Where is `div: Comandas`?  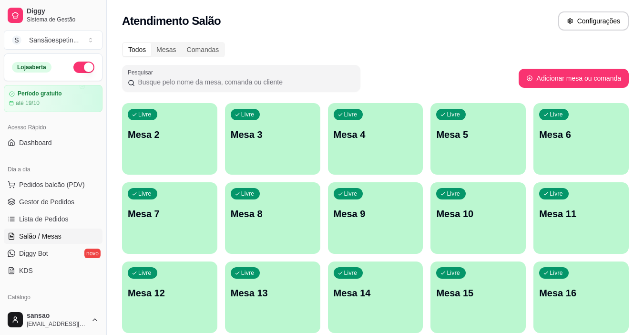
div: Comandas is located at coordinates (203, 50).